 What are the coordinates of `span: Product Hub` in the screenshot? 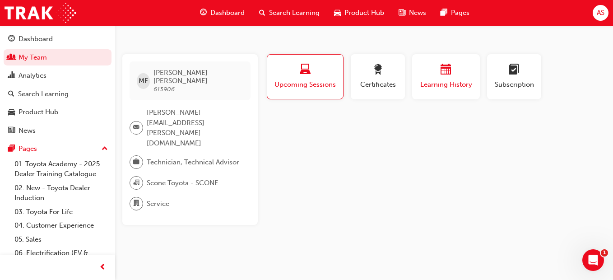 It's located at (364, 13).